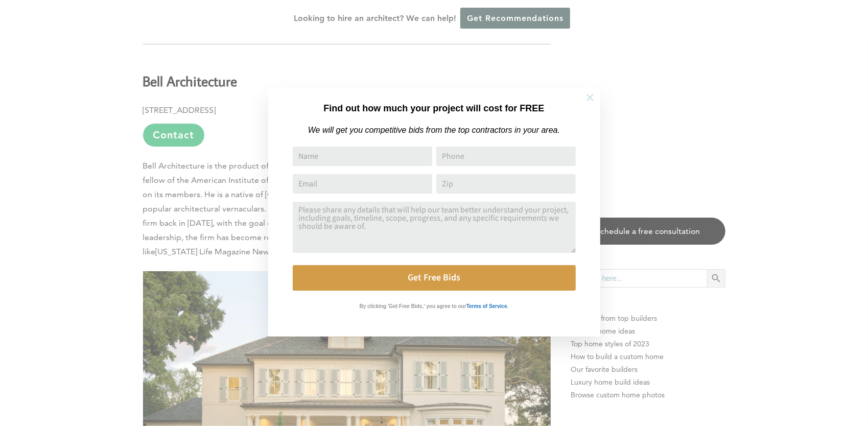 The width and height of the screenshot is (868, 426). Describe the element at coordinates (362, 156) in the screenshot. I see `input: Name` at that location.